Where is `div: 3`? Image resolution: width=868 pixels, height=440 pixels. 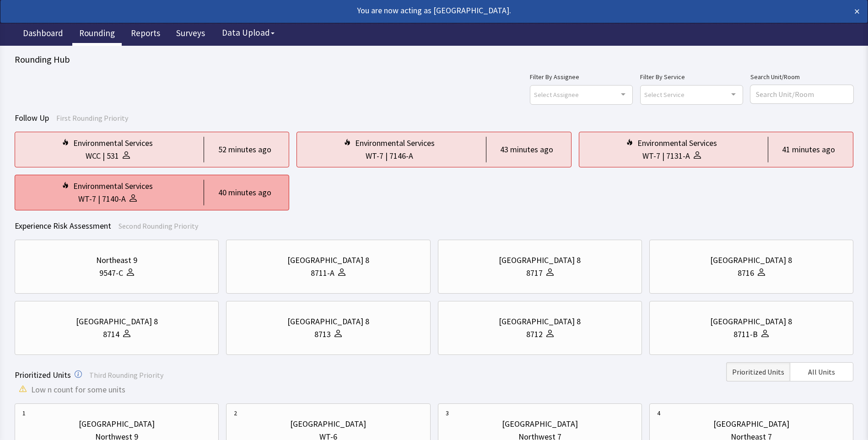 div: 3 is located at coordinates (447, 413).